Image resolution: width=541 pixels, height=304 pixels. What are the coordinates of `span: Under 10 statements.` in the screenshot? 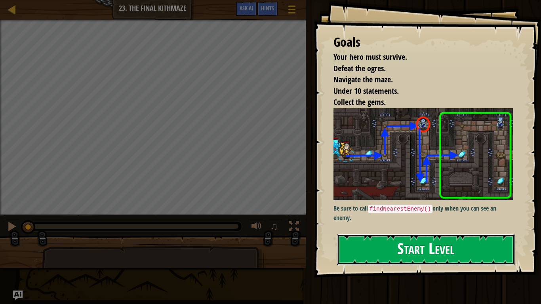 It's located at (366, 91).